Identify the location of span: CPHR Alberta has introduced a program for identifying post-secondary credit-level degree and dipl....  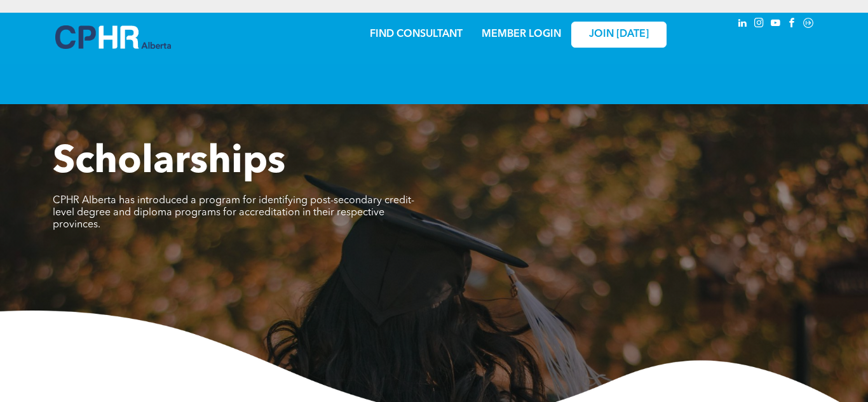
(234, 213).